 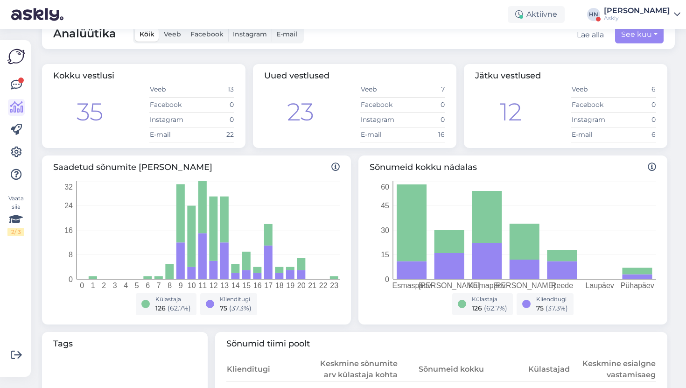 I want to click on span: ( 62.7 %), so click(x=179, y=308).